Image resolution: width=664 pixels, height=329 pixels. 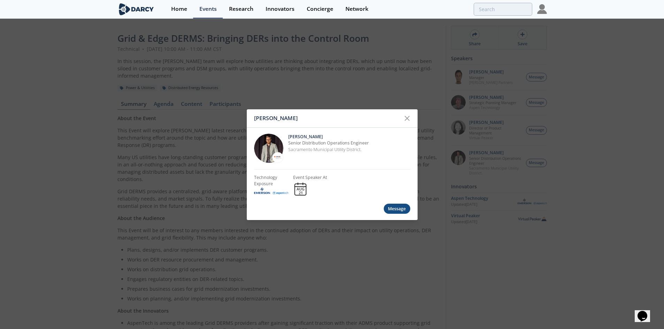 I want to click on img: Profile, so click(x=542, y=9).